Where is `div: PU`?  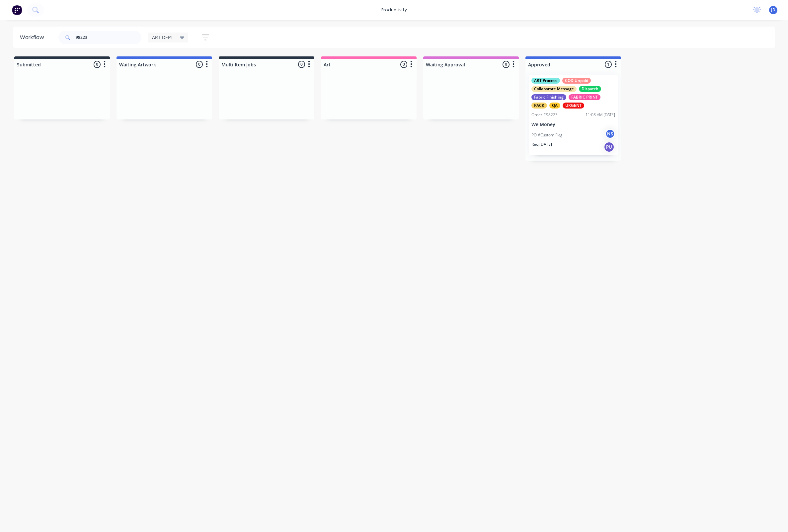
div: PU is located at coordinates (609, 147).